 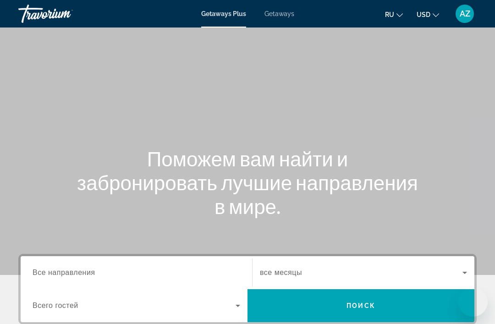 I want to click on span: AZ, so click(x=465, y=14).